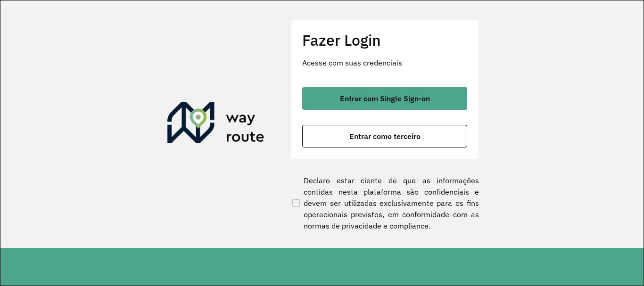 The height and width of the screenshot is (286, 644). What do you see at coordinates (385, 137) in the screenshot?
I see `span: Entrar como terceiro` at bounding box center [385, 137].